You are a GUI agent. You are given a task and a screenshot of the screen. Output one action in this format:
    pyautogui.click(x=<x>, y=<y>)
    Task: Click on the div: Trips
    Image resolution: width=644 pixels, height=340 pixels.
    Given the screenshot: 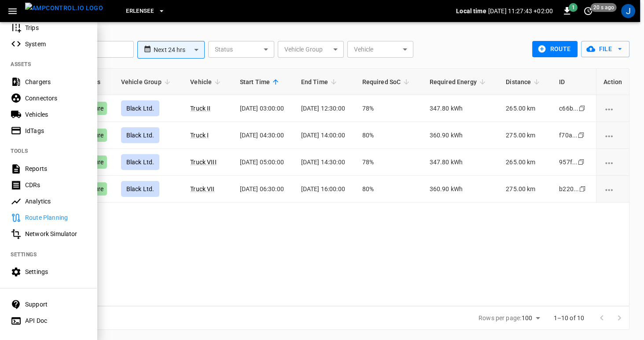 What is the action you would take?
    pyautogui.click(x=55, y=28)
    